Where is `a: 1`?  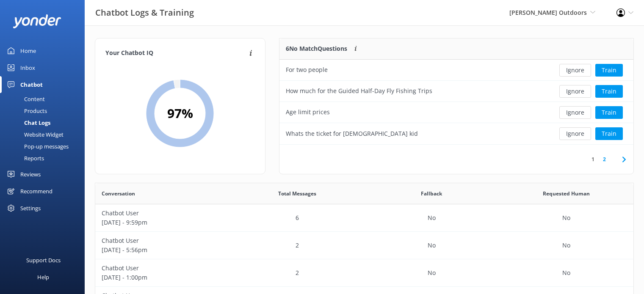 a: 1 is located at coordinates (592, 159).